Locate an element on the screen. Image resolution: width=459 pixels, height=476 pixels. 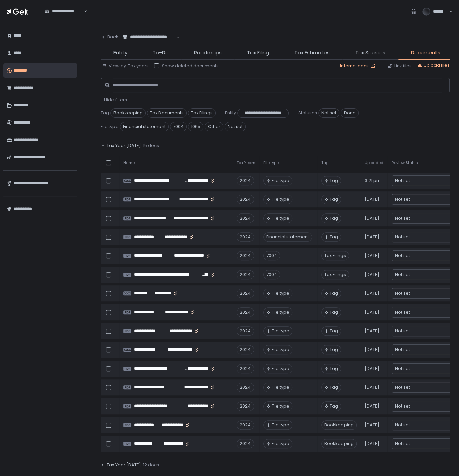
span: Financial statement is located at coordinates (144, 126).